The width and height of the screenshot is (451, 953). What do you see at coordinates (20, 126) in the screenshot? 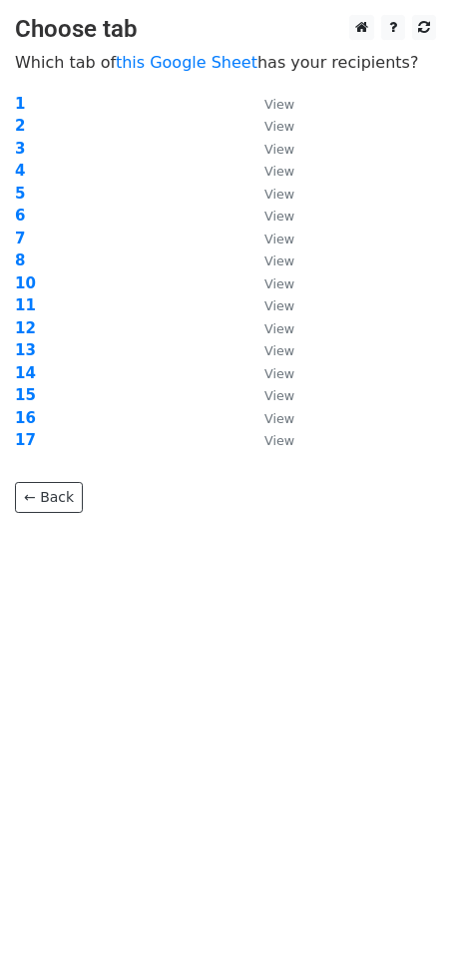
I see `strong: 2` at bounding box center [20, 126].